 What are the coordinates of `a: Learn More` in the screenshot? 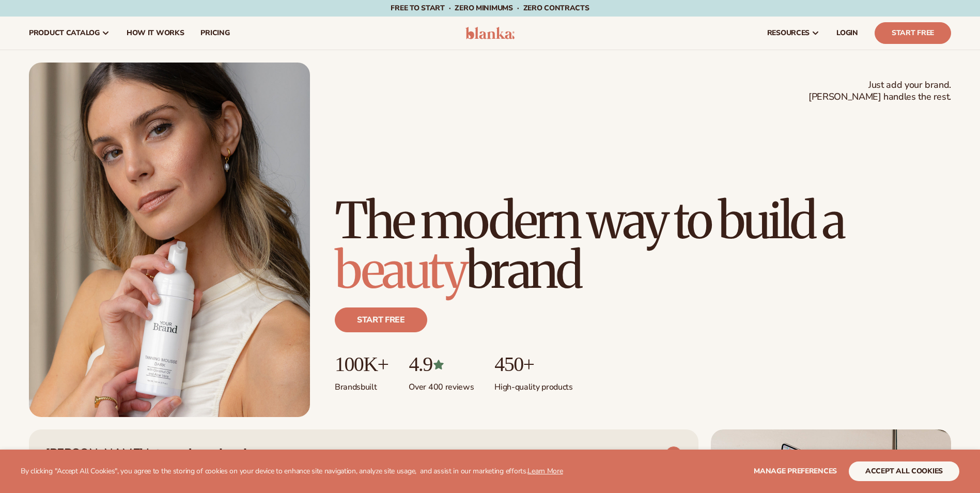 It's located at (545, 471).